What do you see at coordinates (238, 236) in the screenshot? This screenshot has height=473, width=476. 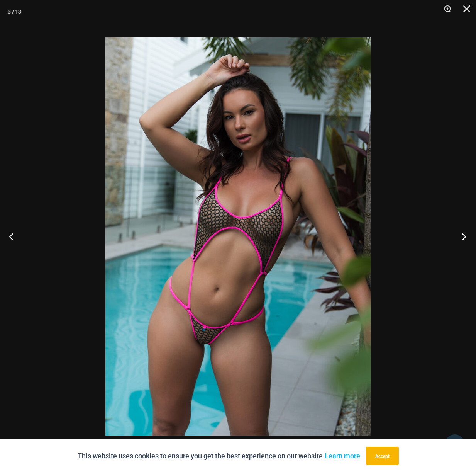 I see `img: Inferno Mesh Olive Fuchsia 8561 One Piece 01` at bounding box center [238, 236].